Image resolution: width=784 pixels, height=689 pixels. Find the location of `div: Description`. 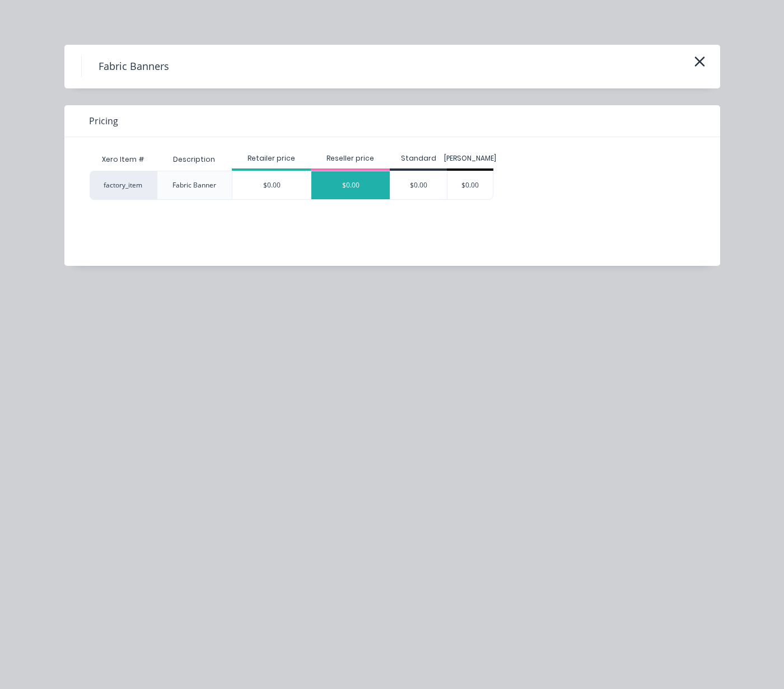

div: Description is located at coordinates (193, 160).